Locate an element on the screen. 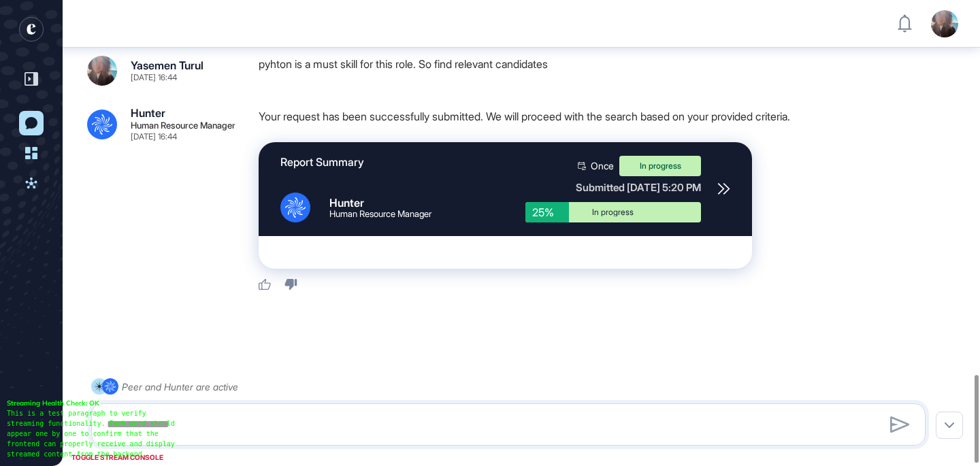 The image size is (980, 466). div: Report Summary is located at coordinates (322, 162).